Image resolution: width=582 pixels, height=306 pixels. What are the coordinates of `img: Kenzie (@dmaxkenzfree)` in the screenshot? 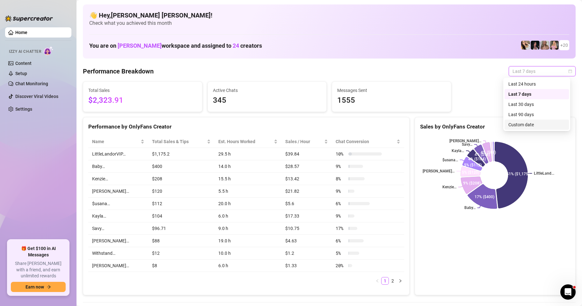 It's located at (554, 45).